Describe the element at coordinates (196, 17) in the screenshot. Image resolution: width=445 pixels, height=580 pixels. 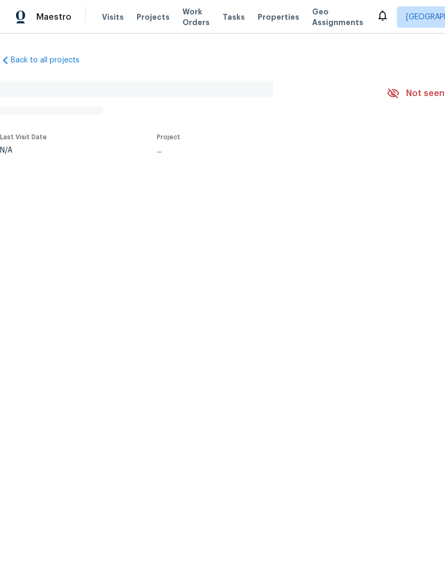
I see `span: Work Orders` at that location.